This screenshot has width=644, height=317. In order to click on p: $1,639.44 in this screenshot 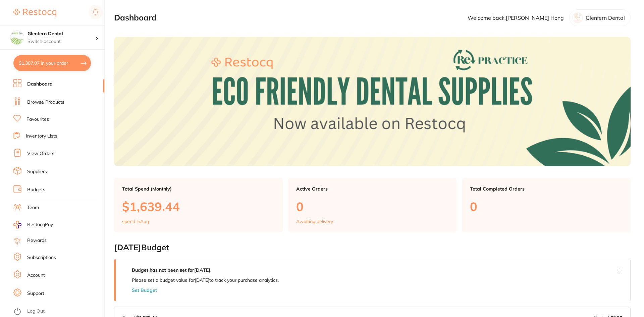, I will do `click(199, 207)`.